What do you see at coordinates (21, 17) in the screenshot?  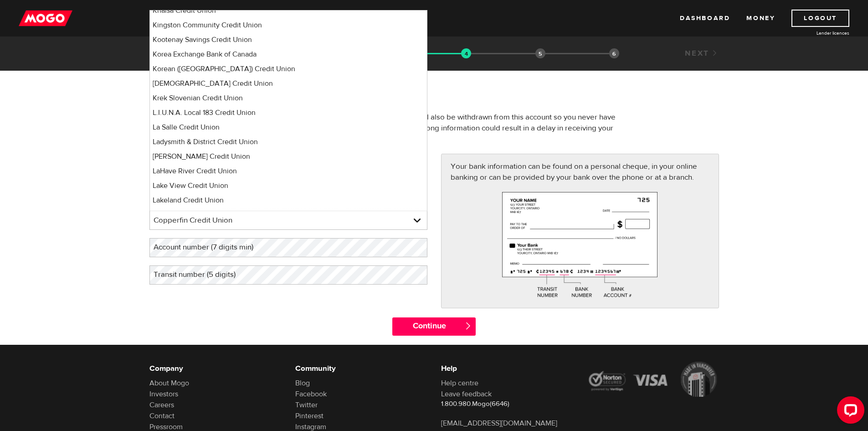 I see `button: Open LiveChat chat widget` at bounding box center [21, 17].